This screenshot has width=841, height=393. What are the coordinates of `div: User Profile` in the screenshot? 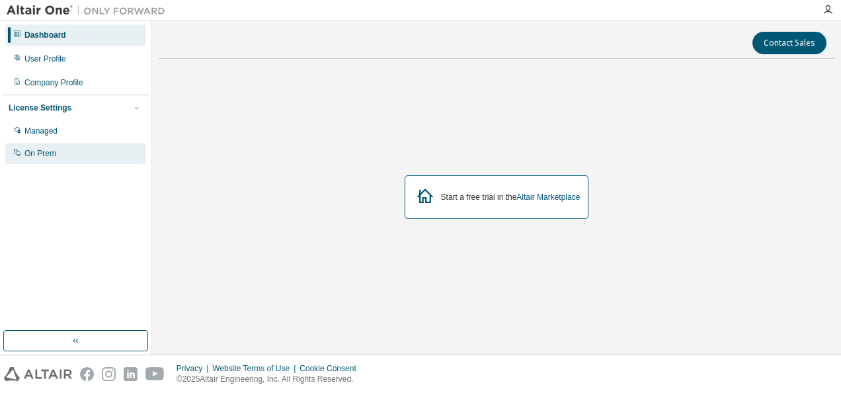 It's located at (45, 59).